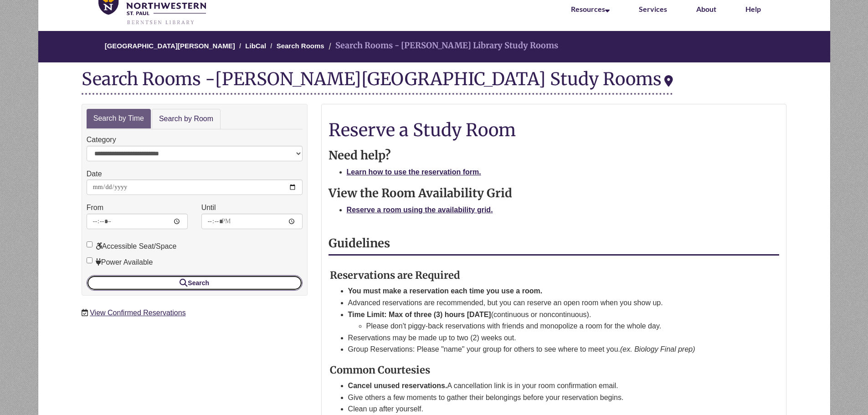 This screenshot has width=868, height=415. I want to click on strong: Guidelines, so click(359, 243).